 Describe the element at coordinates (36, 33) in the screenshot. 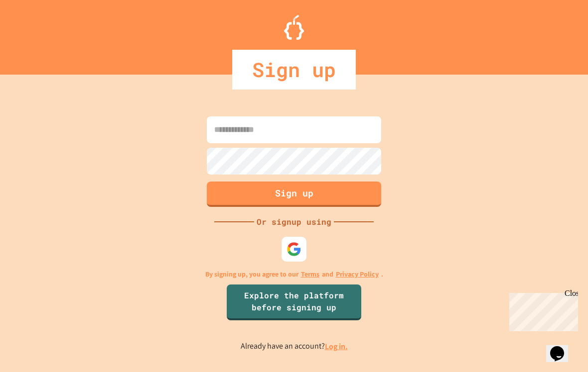

I see `div: Chat with us now!Close` at that location.